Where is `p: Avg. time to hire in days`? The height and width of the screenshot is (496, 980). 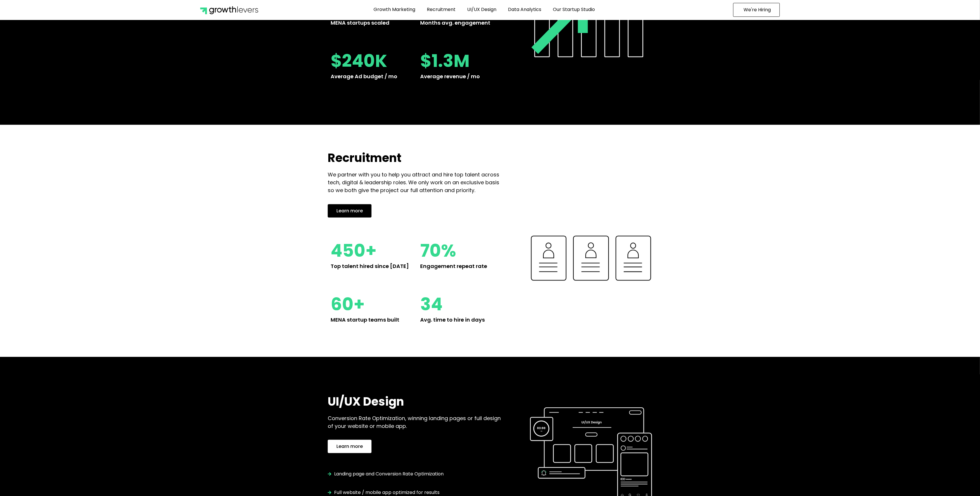 p: Avg. time to hire in days is located at coordinates (462, 319).